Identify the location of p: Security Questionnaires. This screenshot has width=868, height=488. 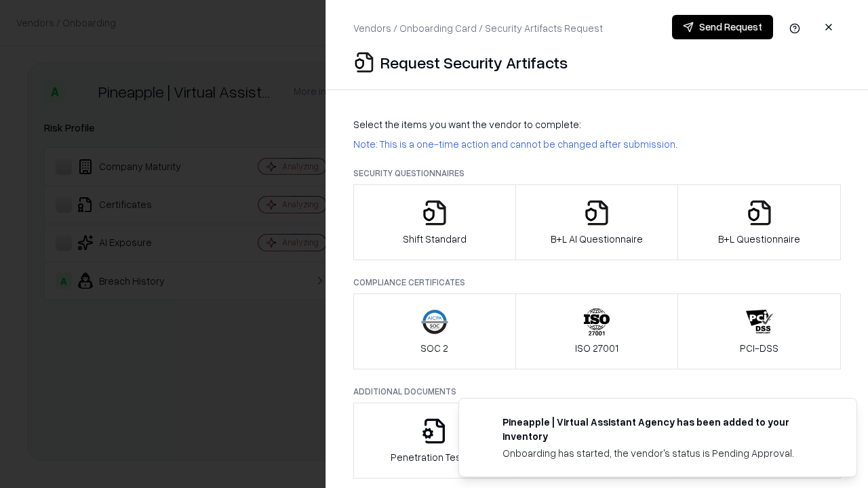
(597, 173).